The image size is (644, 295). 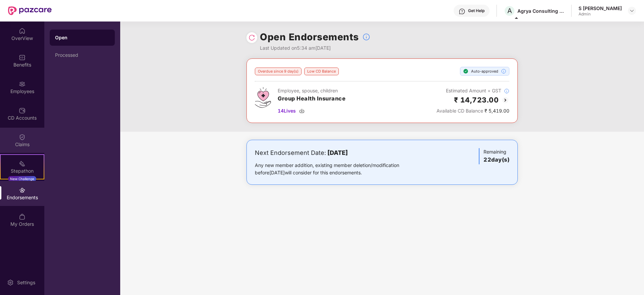 I want to click on div: Get Help, so click(x=476, y=10).